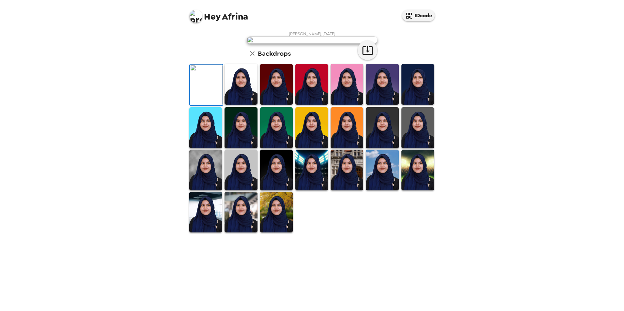 Image resolution: width=624 pixels, height=311 pixels. I want to click on img: user, so click(312, 40).